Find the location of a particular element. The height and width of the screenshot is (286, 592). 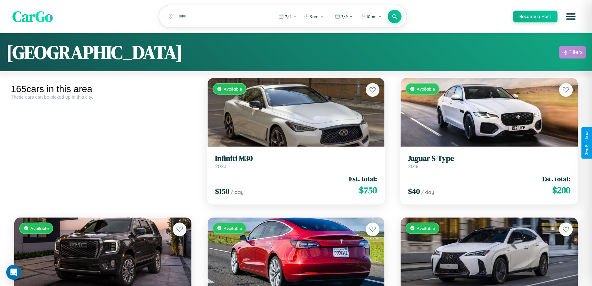

div: Open Intercom Messenger is located at coordinates (14, 272).